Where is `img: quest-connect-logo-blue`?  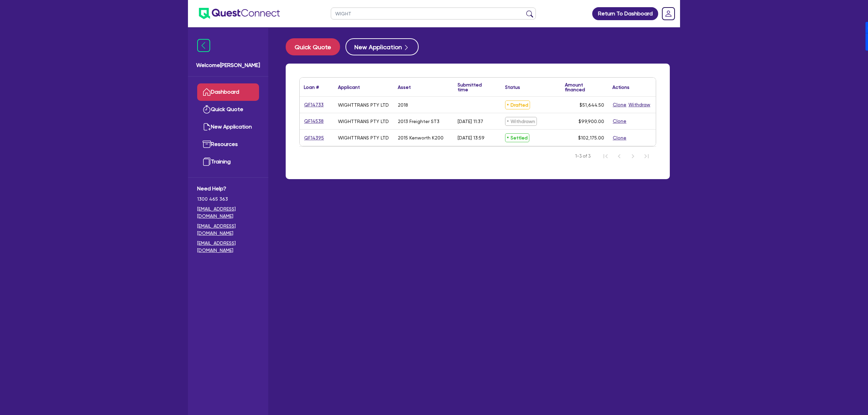
img: quest-connect-logo-blue is located at coordinates (239, 14).